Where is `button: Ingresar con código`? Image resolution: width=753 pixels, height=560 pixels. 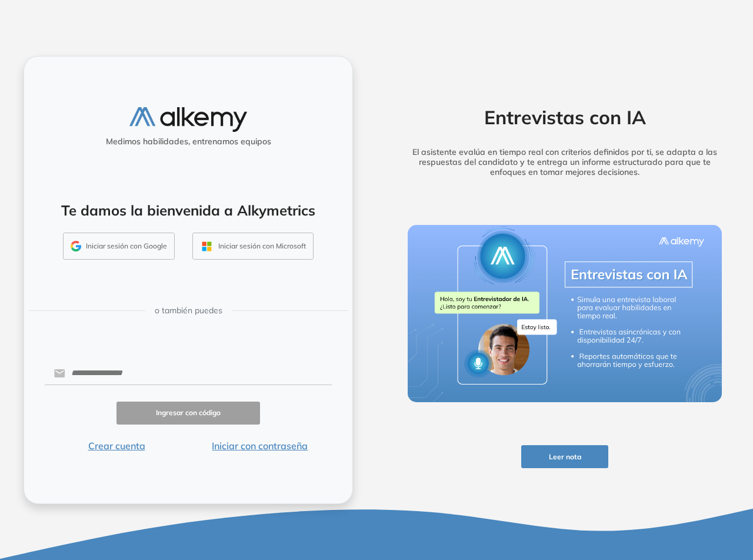
button: Ingresar con código is located at coordinates (188, 413).